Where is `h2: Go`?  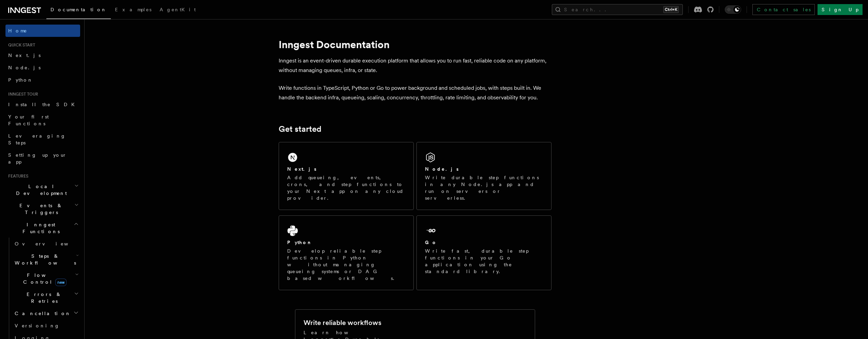 h2: Go is located at coordinates (431, 242).